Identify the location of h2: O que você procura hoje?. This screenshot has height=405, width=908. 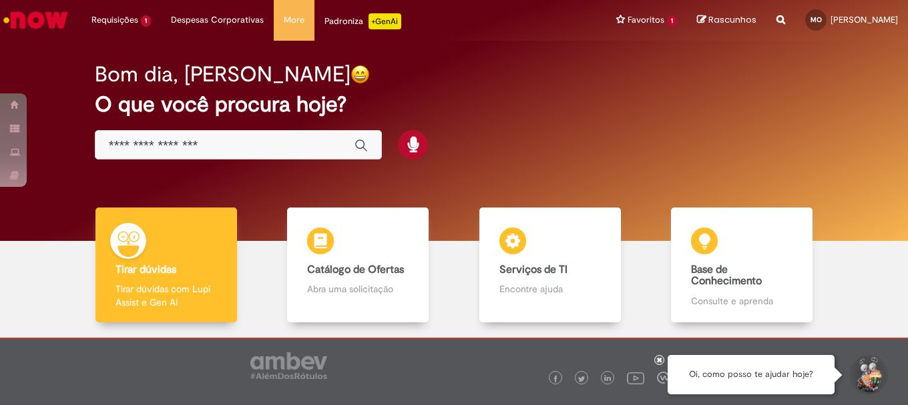
(454, 104).